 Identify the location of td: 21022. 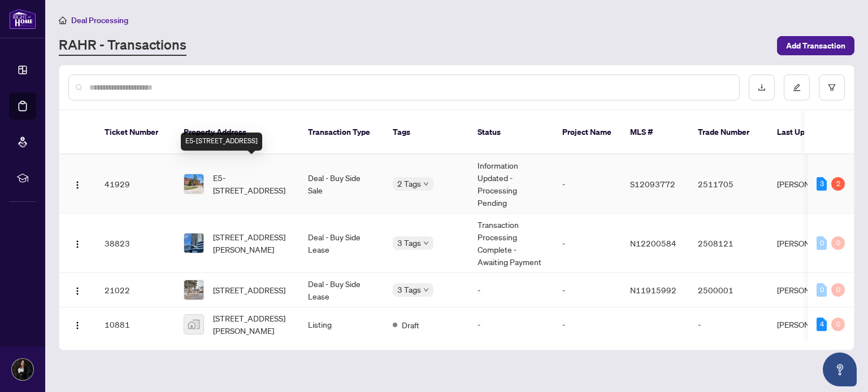
(135, 290).